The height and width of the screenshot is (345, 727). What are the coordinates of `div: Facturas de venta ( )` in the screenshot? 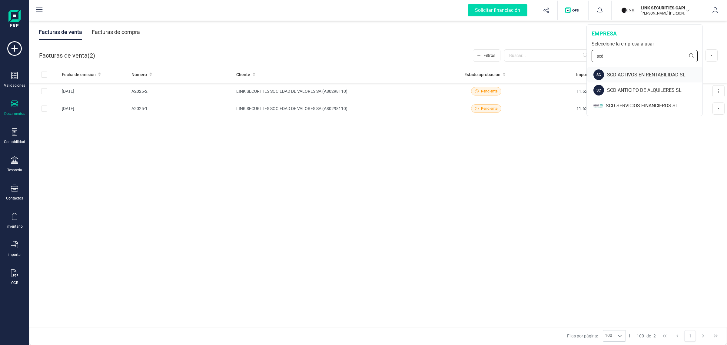 It's located at (67, 55).